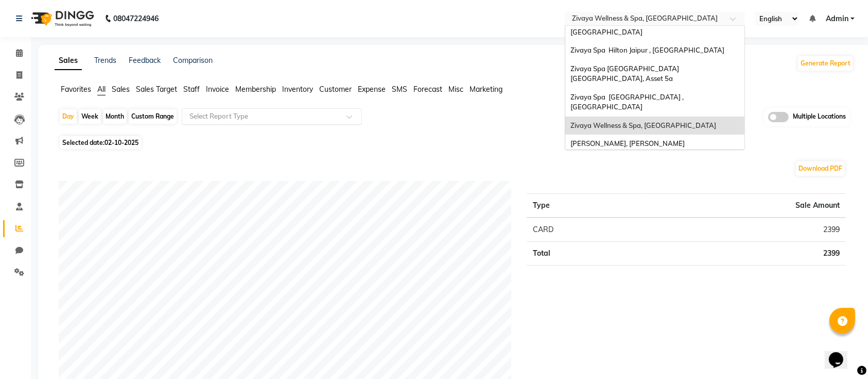 This screenshot has height=379, width=868. Describe the element at coordinates (255, 90) in the screenshot. I see `span: Membership` at that location.